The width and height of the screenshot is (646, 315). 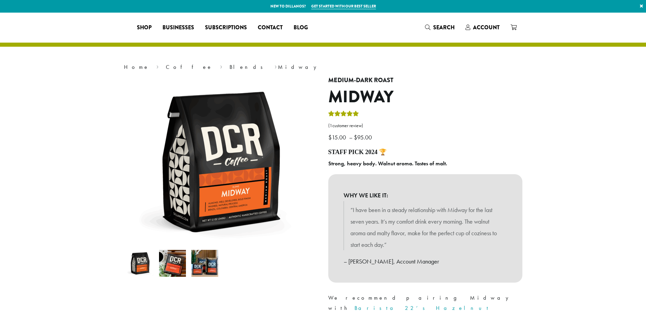 I want to click on span: Subscriptions, so click(x=226, y=28).